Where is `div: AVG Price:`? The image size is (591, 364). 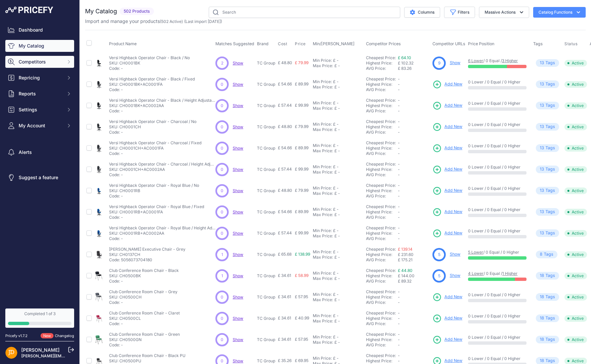 div: AVG Price: is located at coordinates (382, 175).